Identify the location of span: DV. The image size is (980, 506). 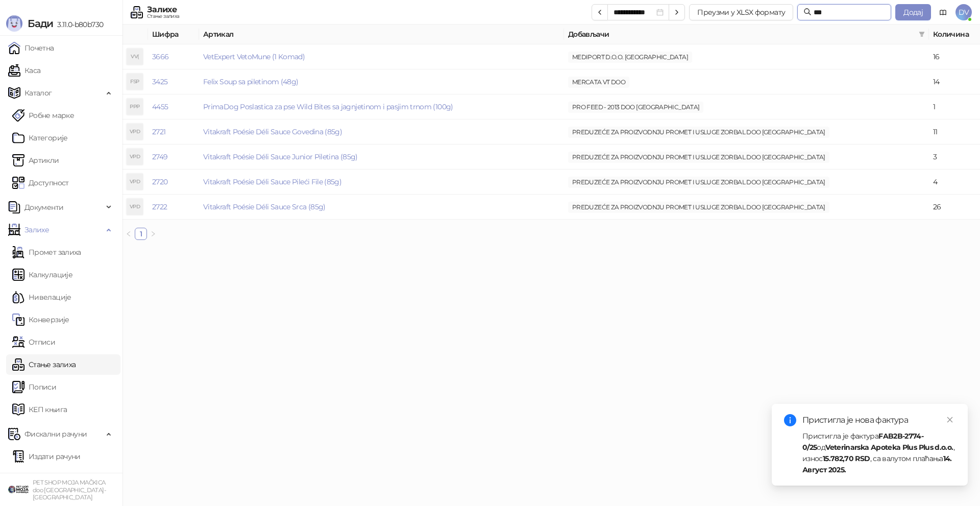
(964, 12).